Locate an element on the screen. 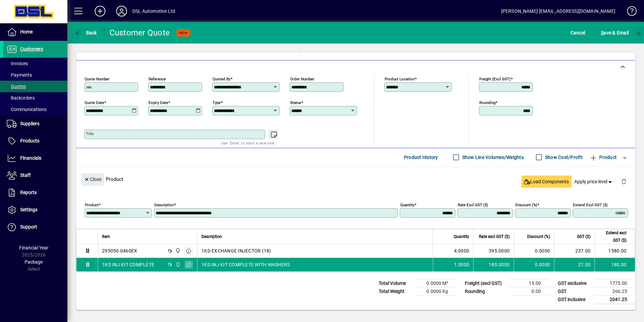  mat-label: Product location is located at coordinates (399, 79).